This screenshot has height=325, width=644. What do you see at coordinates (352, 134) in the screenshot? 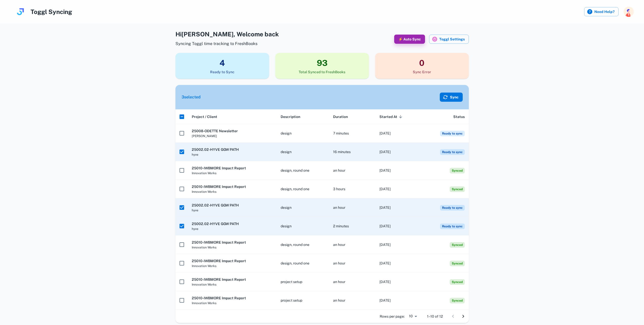
I see `td: 7 minutes` at bounding box center [352, 134].